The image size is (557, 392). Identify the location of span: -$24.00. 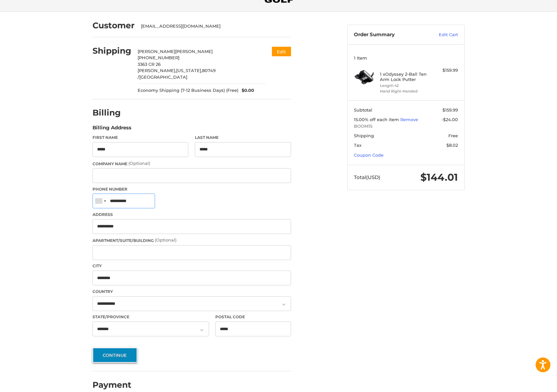
(450, 119).